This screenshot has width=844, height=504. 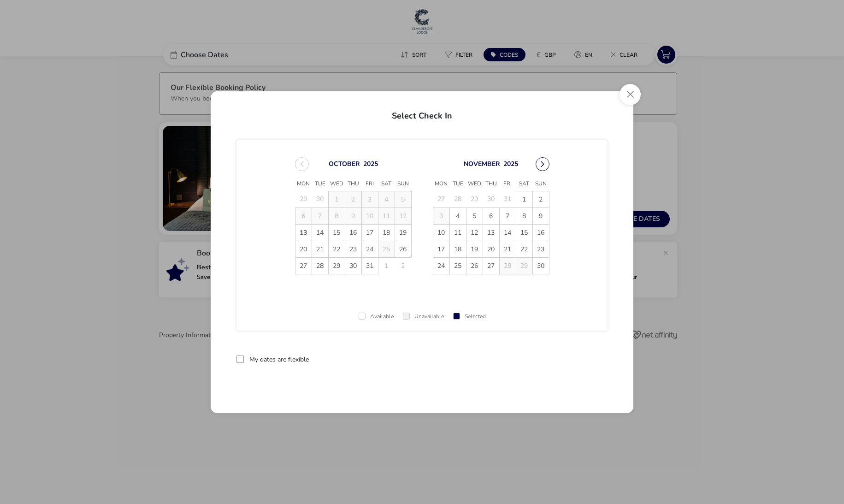 I want to click on td: 16, so click(x=353, y=233).